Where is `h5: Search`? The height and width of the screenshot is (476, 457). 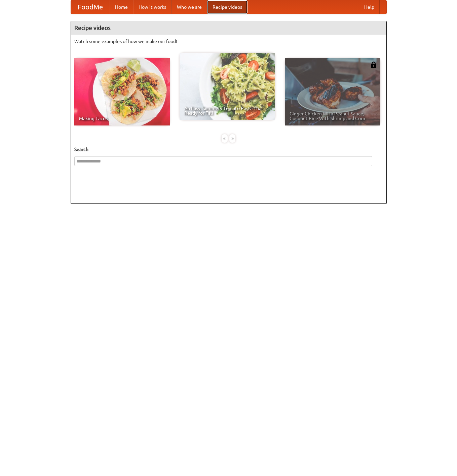 h5: Search is located at coordinates (228, 149).